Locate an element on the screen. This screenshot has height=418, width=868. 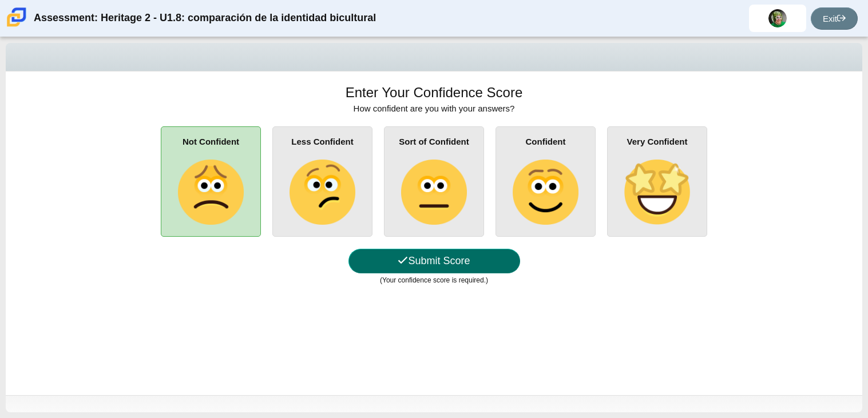
img: jadrian.cardonadur.5P1d0v is located at coordinates (777, 18).